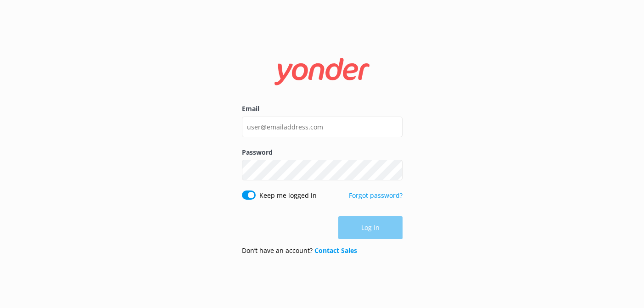  I want to click on input: user@emailaddress.com, so click(323, 127).